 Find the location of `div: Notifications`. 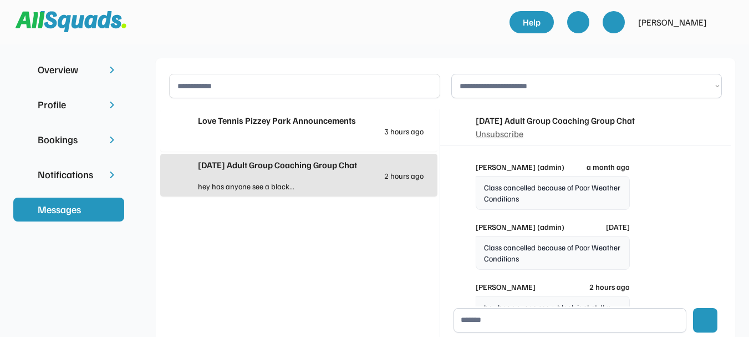

div: Notifications is located at coordinates (69, 174).